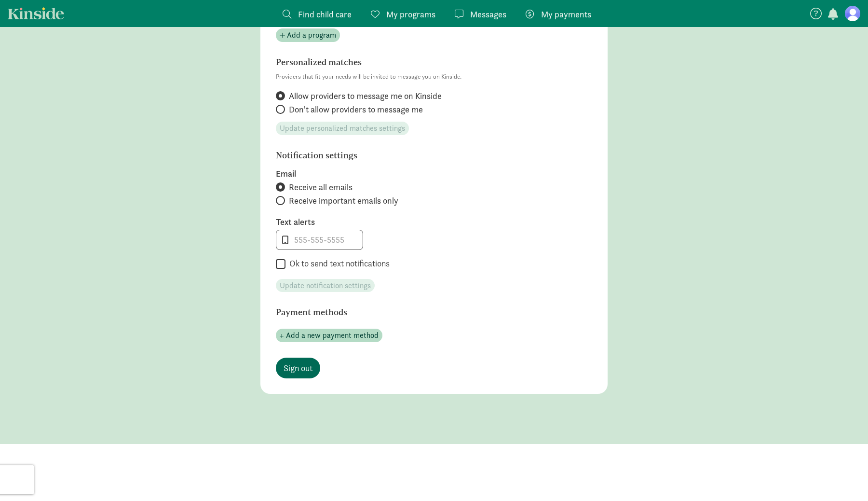 This screenshot has height=501, width=868. I want to click on a: Sign out, so click(298, 368).